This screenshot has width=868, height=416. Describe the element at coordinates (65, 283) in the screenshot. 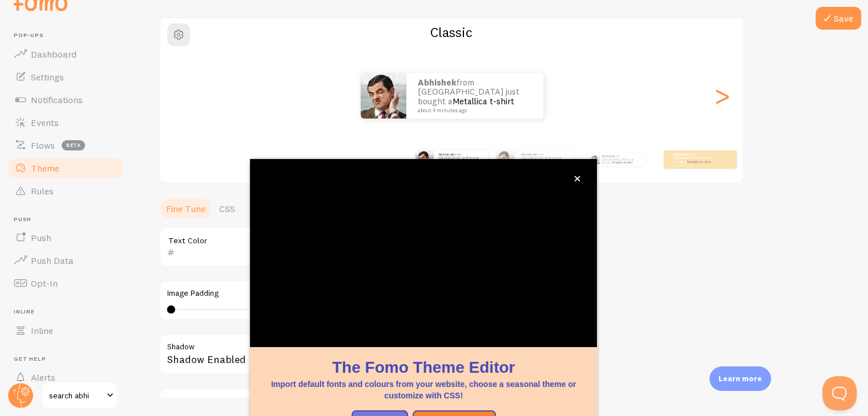

I see `a: Opt-In` at that location.